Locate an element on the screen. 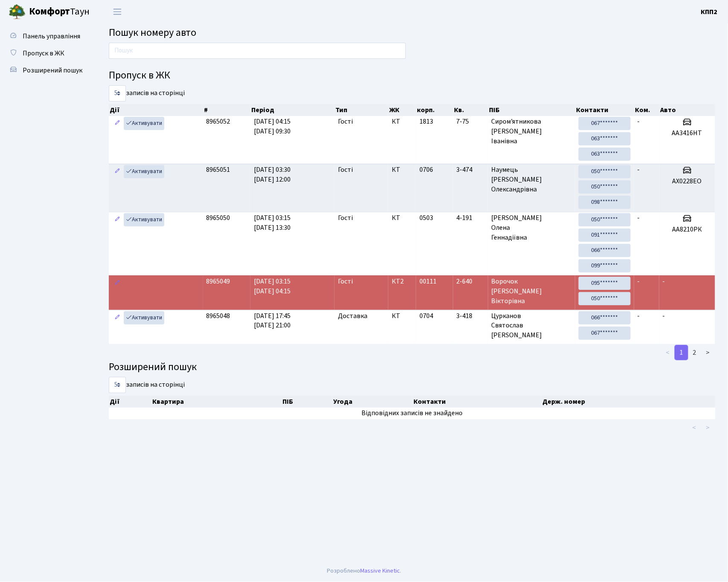 The height and width of the screenshot is (582, 728). span: 8965052 is located at coordinates (218, 122).